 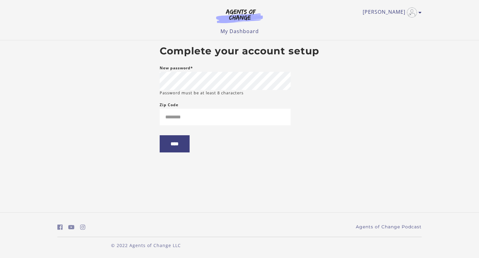 I want to click on i: https://www.instagram.com/agentsofchangeprep/ (Open in a new window), so click(x=83, y=227).